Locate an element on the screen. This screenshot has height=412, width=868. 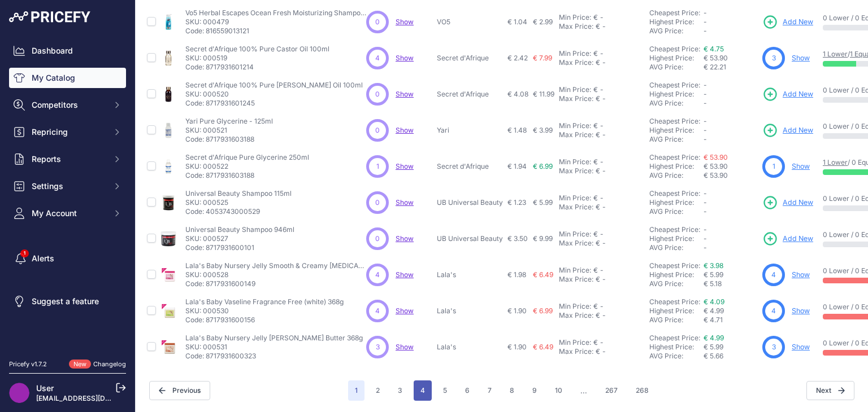
span: Repricing is located at coordinates (69, 132).